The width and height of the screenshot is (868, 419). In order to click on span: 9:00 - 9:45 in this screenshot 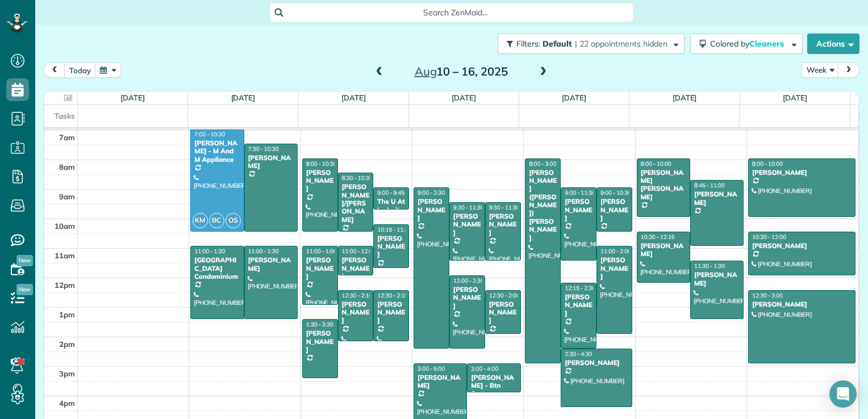, I will do `click(391, 192)`.